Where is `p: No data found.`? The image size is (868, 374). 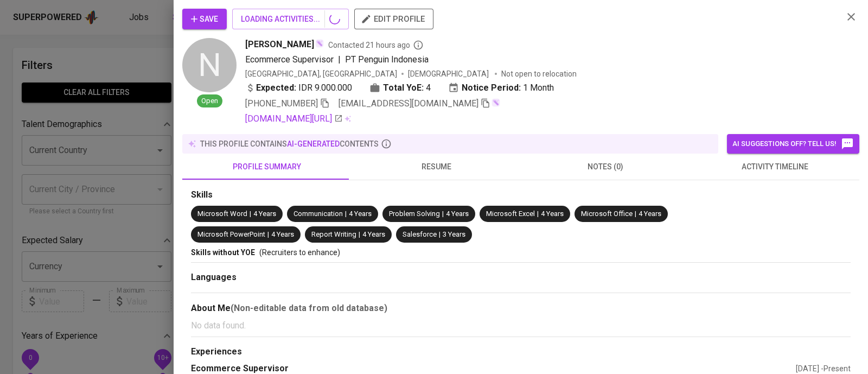
p: No data found. is located at coordinates (521, 326).